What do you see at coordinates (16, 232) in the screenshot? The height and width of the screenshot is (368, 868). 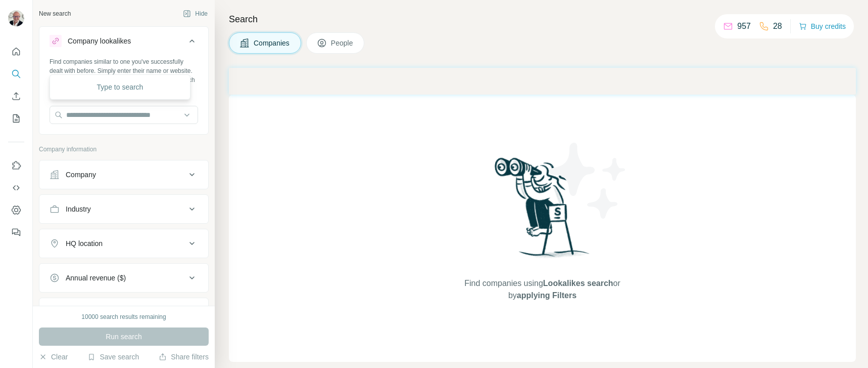 I see `button: Feedback` at bounding box center [16, 232].